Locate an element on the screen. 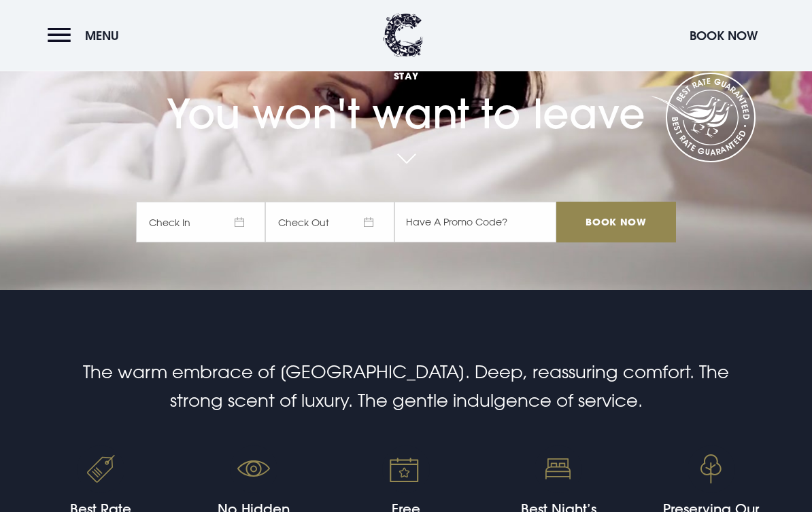 The width and height of the screenshot is (812, 512). img: Best rate guaranteed is located at coordinates (101, 471).